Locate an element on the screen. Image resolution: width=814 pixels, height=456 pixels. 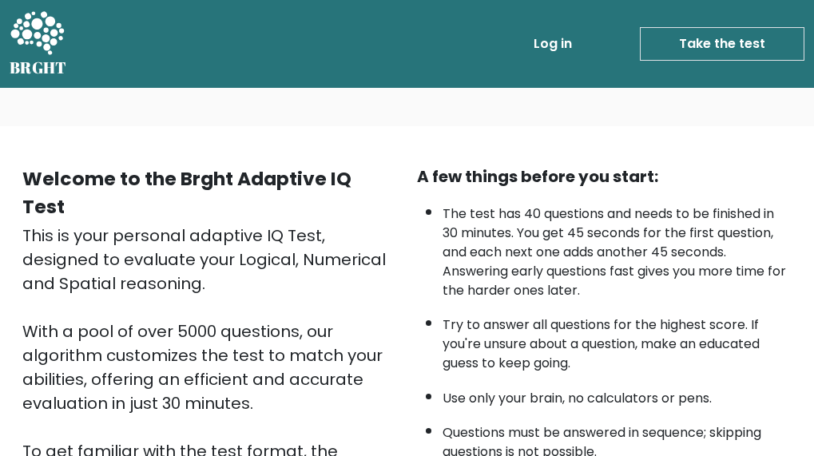
a: Take the test is located at coordinates (722, 44).